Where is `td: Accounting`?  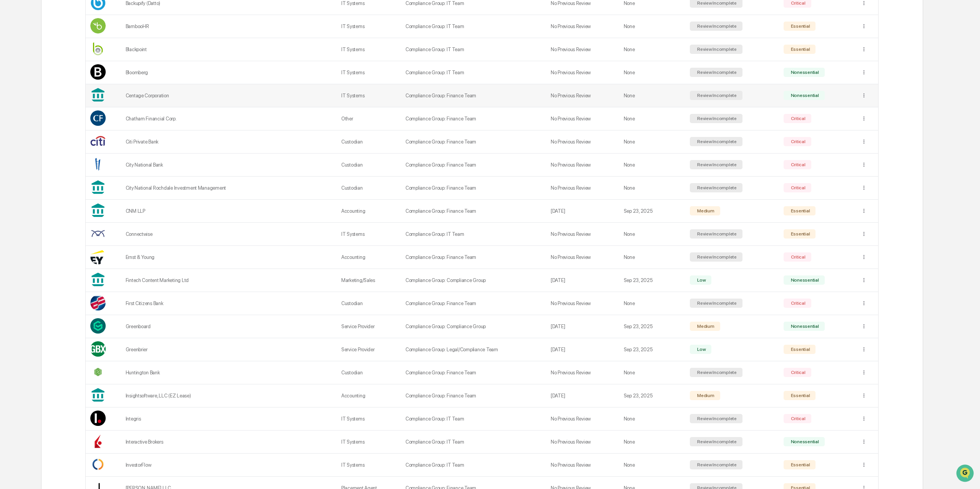
td: Accounting is located at coordinates (368, 258).